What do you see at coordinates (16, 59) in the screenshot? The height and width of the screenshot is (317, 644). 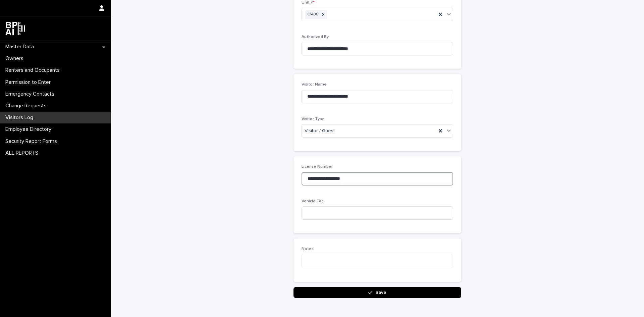 I see `p: Owners` at bounding box center [16, 59].